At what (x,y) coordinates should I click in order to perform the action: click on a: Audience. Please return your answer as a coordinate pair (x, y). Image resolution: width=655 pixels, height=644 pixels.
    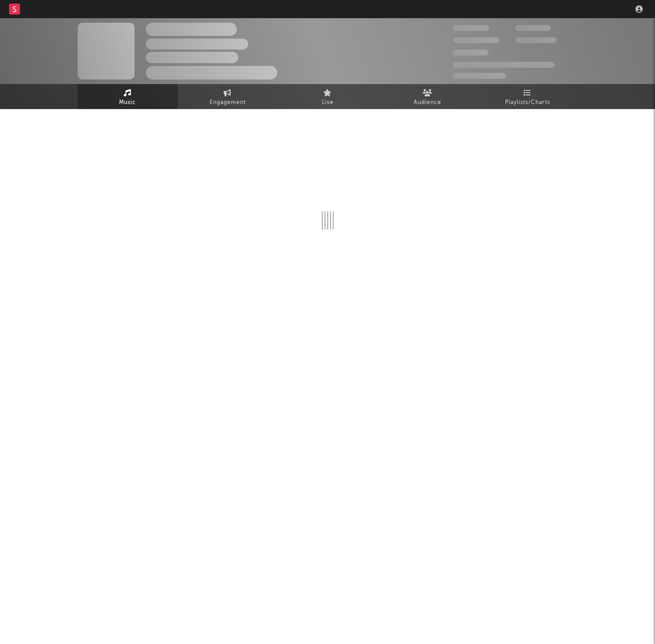
    Looking at the image, I should click on (428, 96).